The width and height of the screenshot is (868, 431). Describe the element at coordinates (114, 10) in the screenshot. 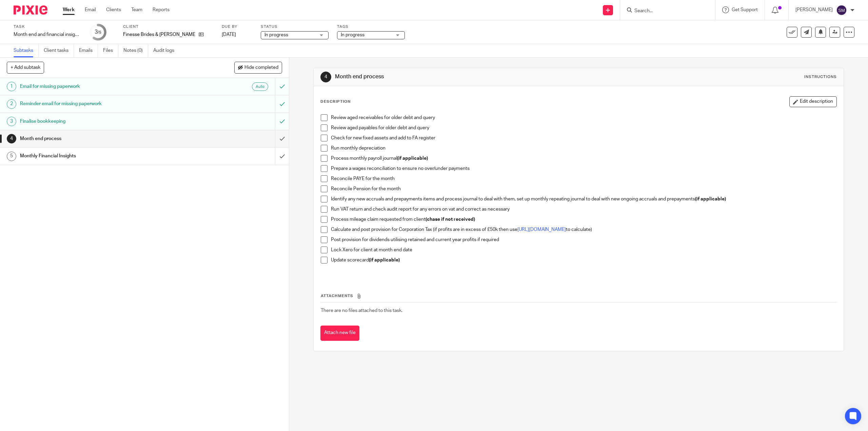

I see `a: Clients` at that location.